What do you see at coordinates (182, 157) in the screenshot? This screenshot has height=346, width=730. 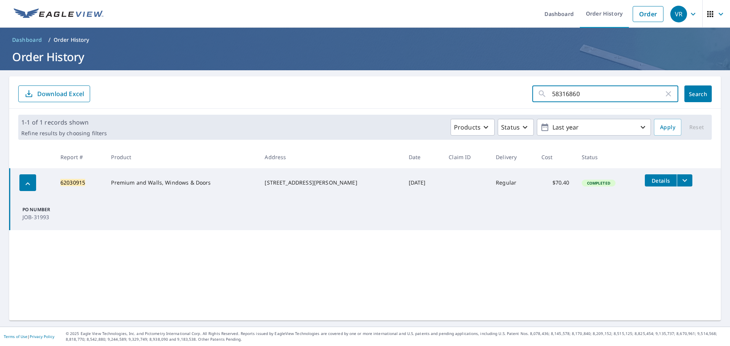 I see `th: Product` at bounding box center [182, 157].